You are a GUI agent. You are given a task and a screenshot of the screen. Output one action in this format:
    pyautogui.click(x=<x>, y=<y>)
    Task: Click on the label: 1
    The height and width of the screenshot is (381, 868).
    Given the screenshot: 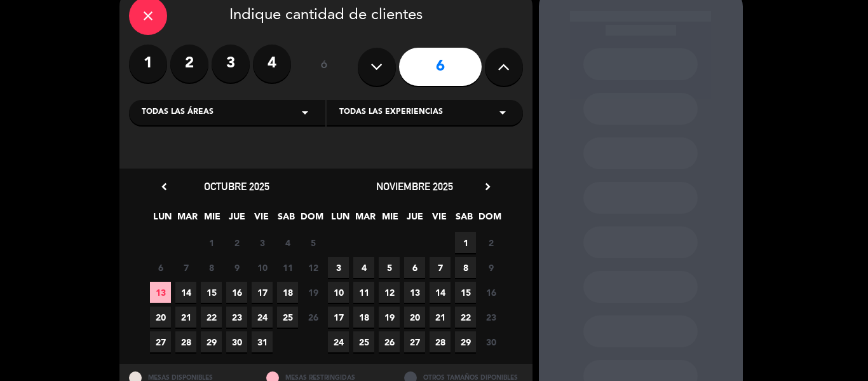 What is the action you would take?
    pyautogui.click(x=148, y=63)
    